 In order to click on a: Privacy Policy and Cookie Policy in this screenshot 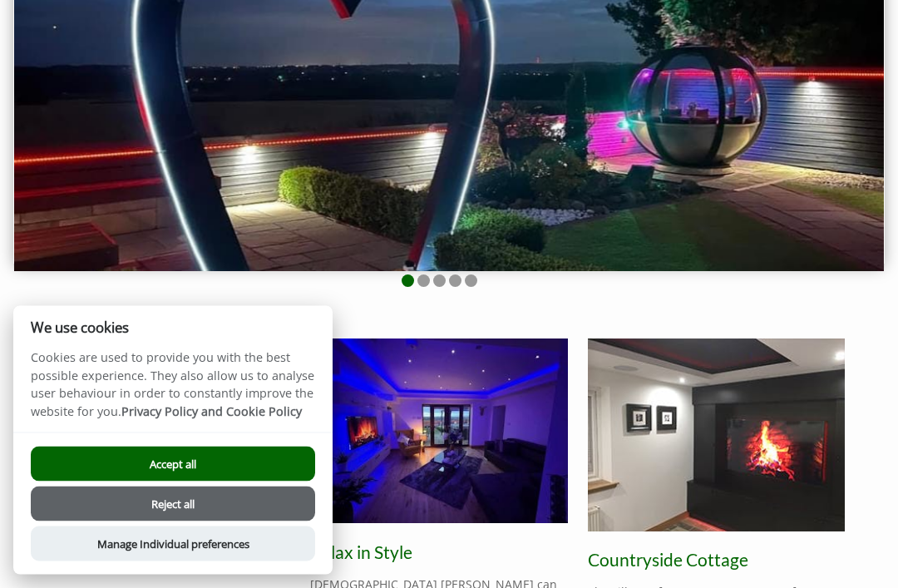, I will do `click(211, 410)`.